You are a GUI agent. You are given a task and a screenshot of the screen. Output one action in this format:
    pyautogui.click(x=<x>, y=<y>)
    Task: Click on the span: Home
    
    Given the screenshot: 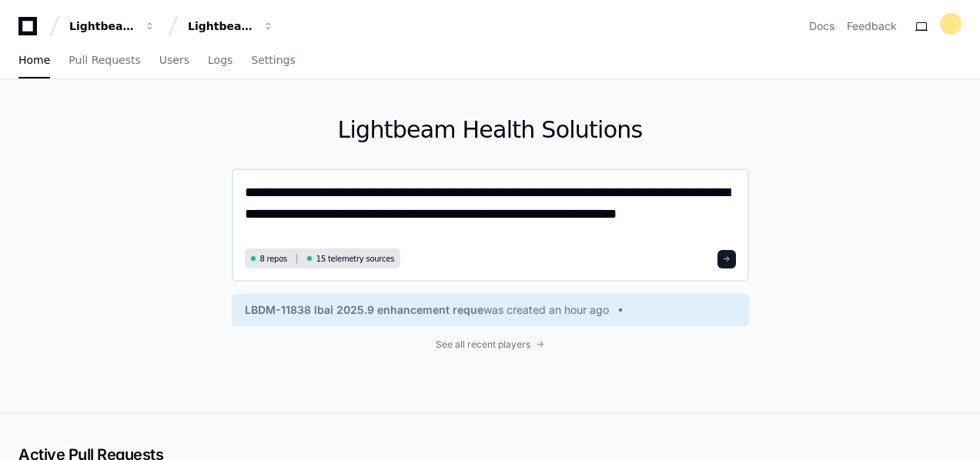 What is the action you would take?
    pyautogui.click(x=34, y=60)
    